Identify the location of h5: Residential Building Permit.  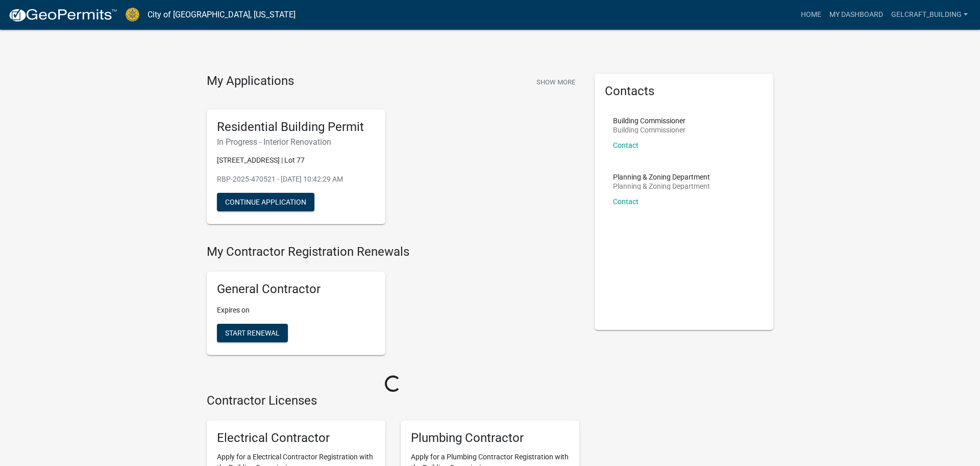
(296, 127).